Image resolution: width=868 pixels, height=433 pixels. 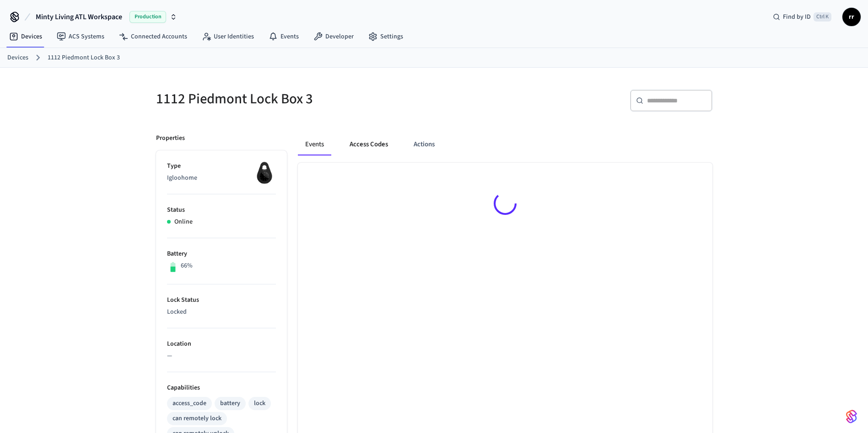 I want to click on button: Access Codes, so click(x=369, y=145).